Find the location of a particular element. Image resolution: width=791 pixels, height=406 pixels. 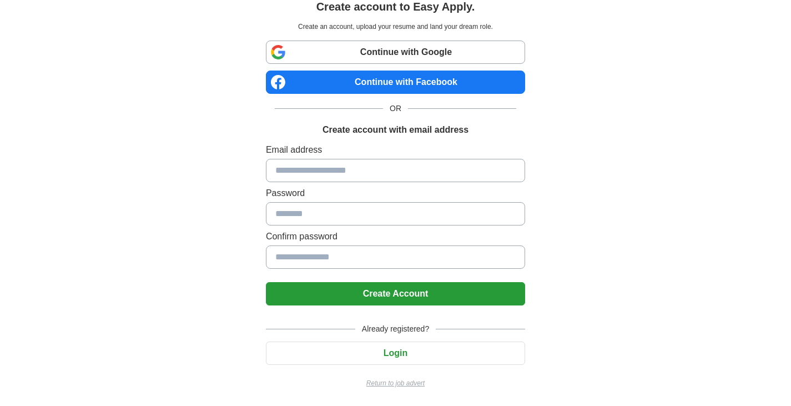

p: Return to job advert is located at coordinates (395, 383).